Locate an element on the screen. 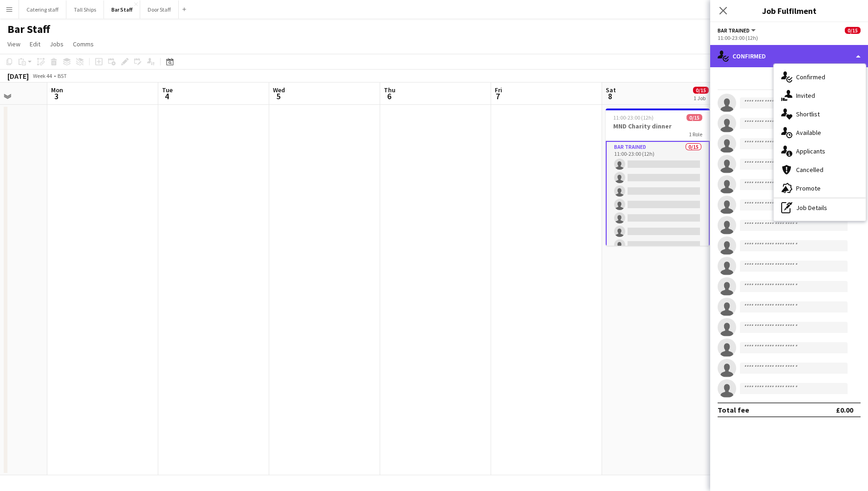  a: View is located at coordinates (14, 44).